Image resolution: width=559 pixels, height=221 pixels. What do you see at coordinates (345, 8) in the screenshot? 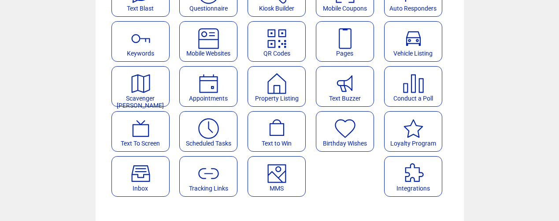
I see `span: Mobile Coupons` at bounding box center [345, 8].